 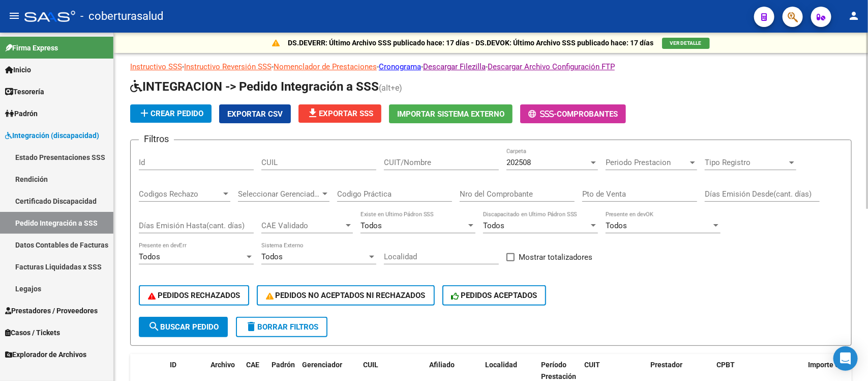 I want to click on mat-icon: person, so click(x=854, y=16).